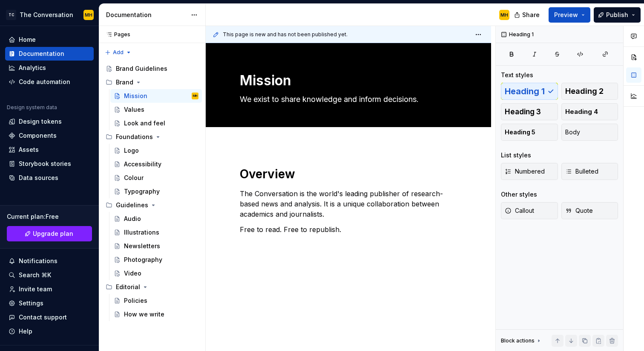  What do you see at coordinates (44, 82) in the screenshot?
I see `div: Code automation` at bounding box center [44, 82].